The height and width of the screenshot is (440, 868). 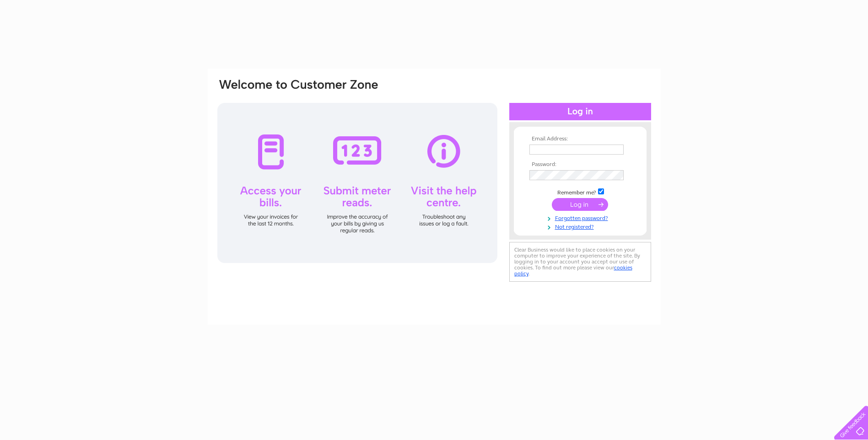 What do you see at coordinates (581, 139) in the screenshot?
I see `th: Email Address:` at bounding box center [581, 139].